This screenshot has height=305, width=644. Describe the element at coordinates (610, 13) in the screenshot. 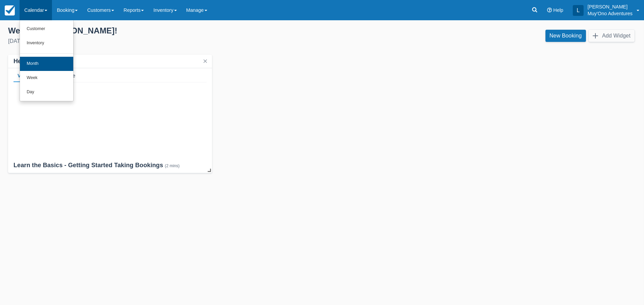

I see `p: Muy'Ono Adventures` at that location.